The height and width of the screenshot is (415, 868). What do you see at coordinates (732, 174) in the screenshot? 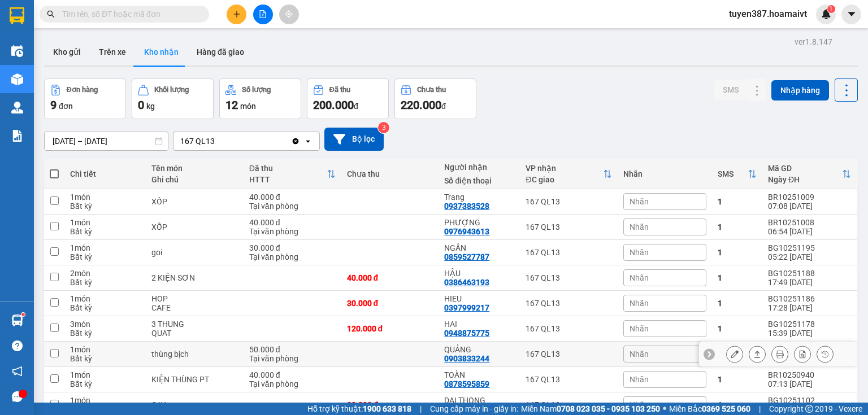
I see `div: SMS` at bounding box center [732, 174].